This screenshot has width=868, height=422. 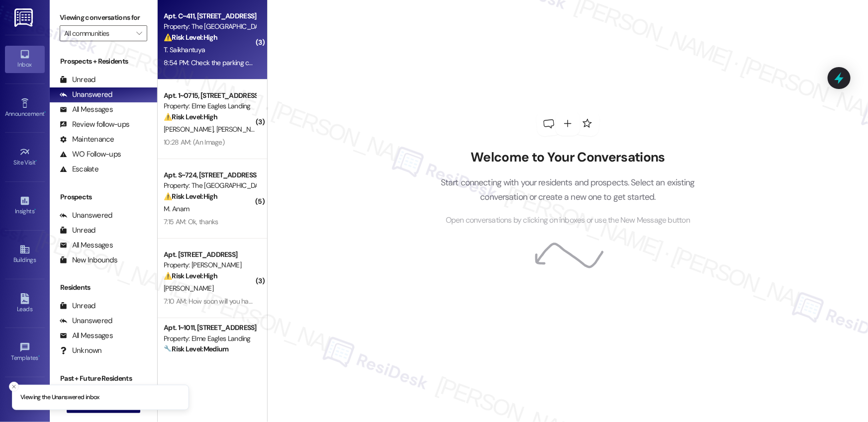 I want to click on p: Viewing the Unanswered inbox, so click(x=60, y=398).